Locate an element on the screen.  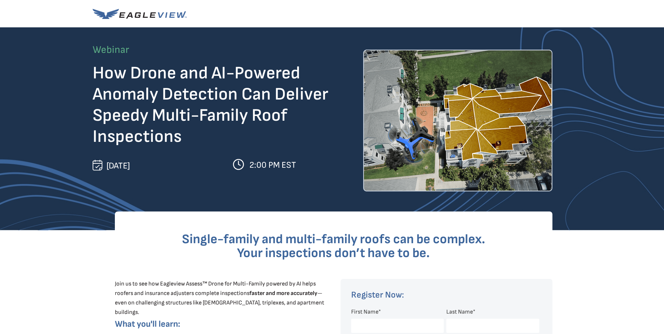
span: First Name is located at coordinates (365, 312).